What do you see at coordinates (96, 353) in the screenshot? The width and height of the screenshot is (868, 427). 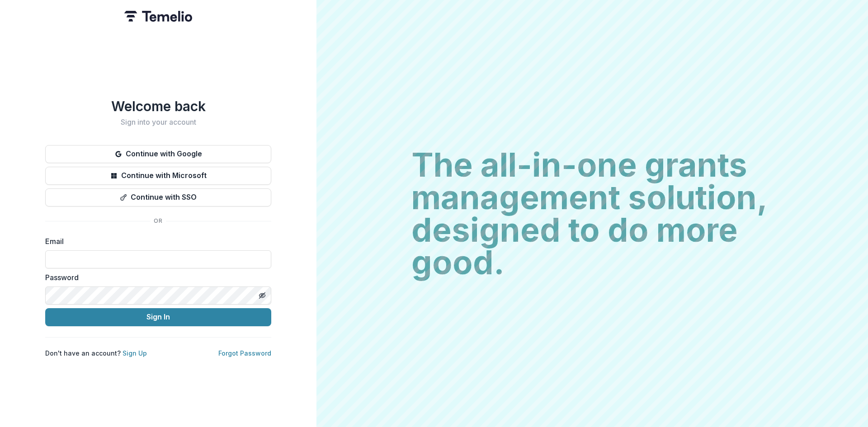 I see `p: Don't have an account?` at bounding box center [96, 353].